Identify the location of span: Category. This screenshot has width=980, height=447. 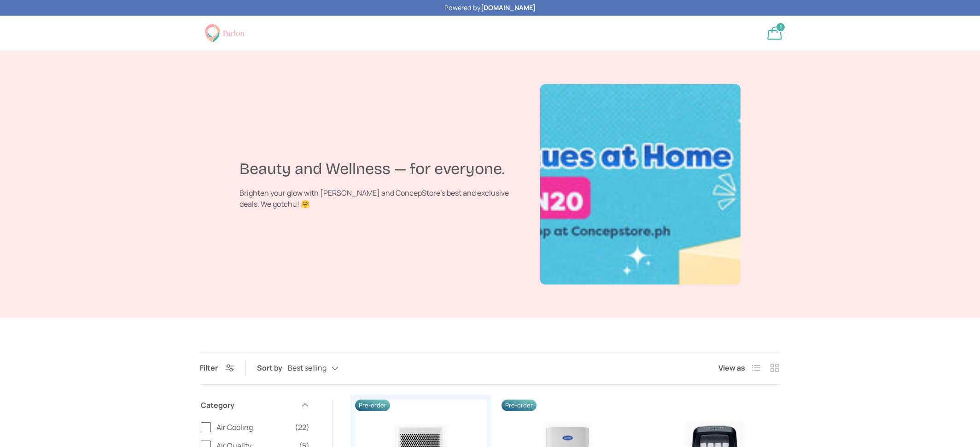
(248, 405).